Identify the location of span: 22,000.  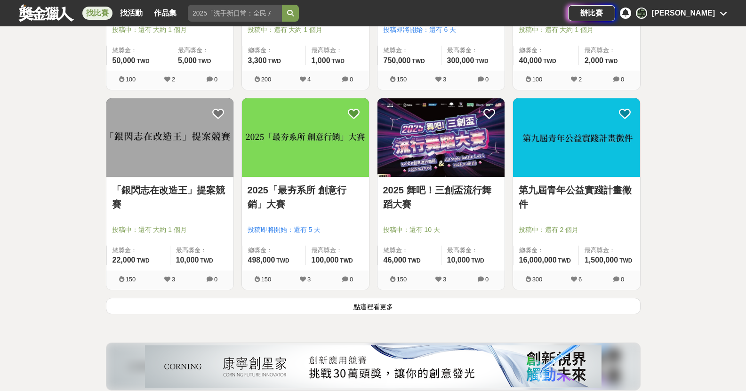
(124, 260).